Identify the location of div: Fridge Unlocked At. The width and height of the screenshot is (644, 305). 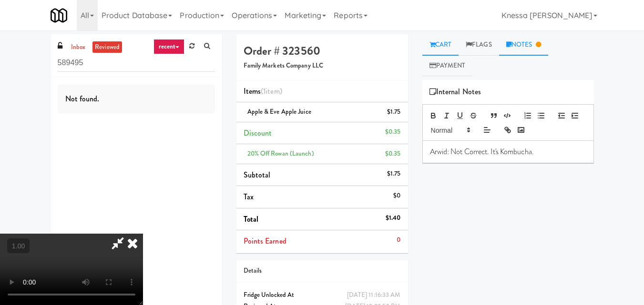
(323, 295).